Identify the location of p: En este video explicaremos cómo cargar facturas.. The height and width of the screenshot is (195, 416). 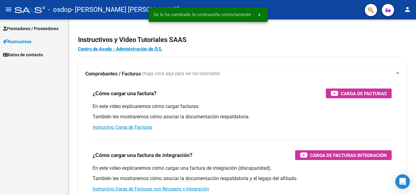
(242, 106).